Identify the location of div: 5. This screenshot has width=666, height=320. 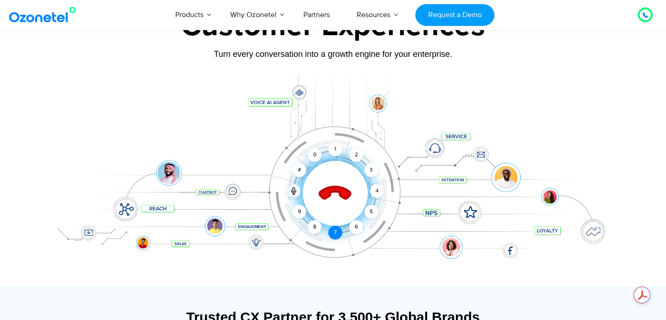
(371, 212).